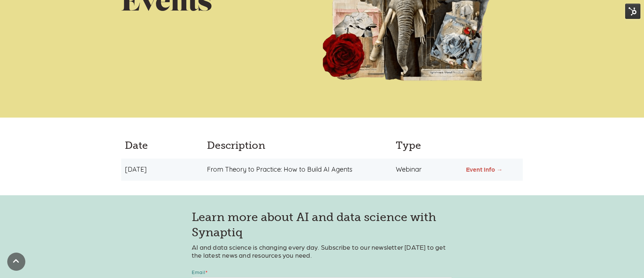 The width and height of the screenshot is (644, 278). What do you see at coordinates (633, 11) in the screenshot?
I see `img: HubSpot Tools Menu Toggle` at bounding box center [633, 11].